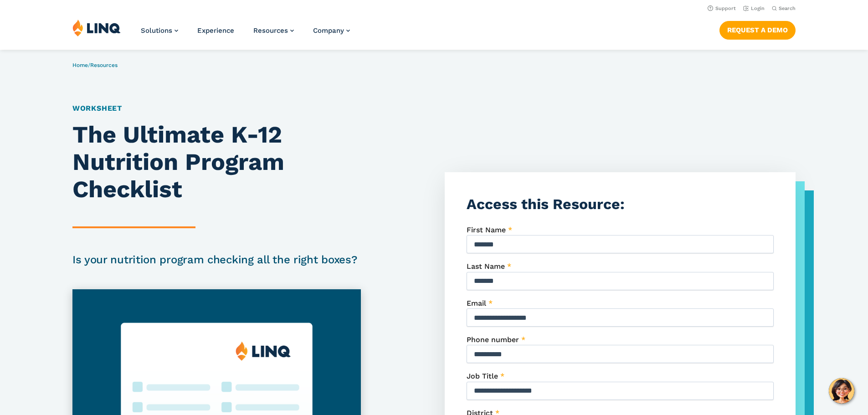 This screenshot has height=415, width=868. I want to click on span: Email, so click(476, 303).